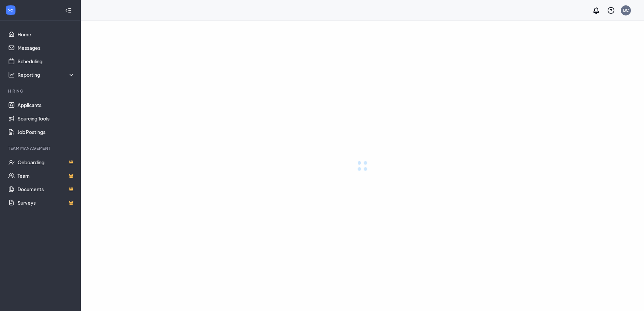 This screenshot has height=311, width=644. What do you see at coordinates (46, 118) in the screenshot?
I see `a: Sourcing Tools` at bounding box center [46, 118].